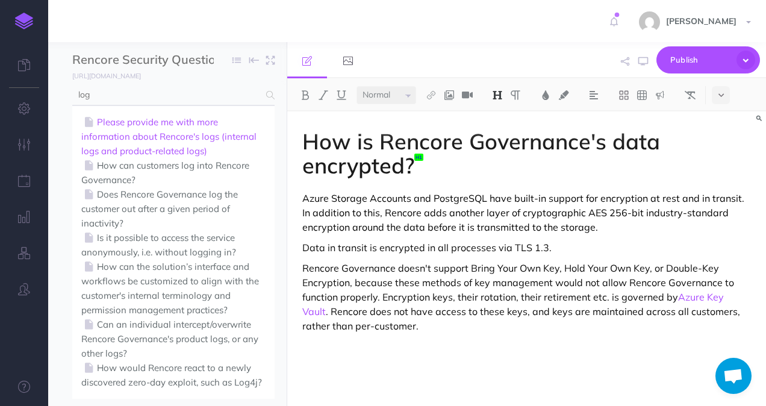 The height and width of the screenshot is (406, 766). I want to click on img: Bold button, so click(305, 95).